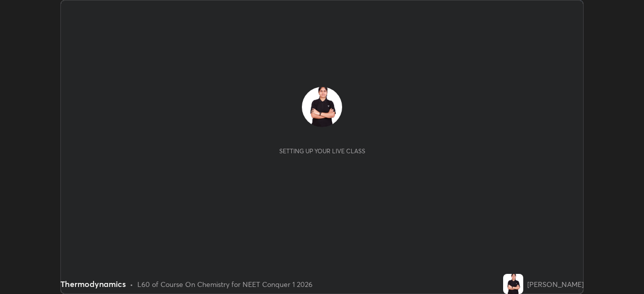 The height and width of the screenshot is (294, 644). What do you see at coordinates (93, 284) in the screenshot?
I see `div: Thermodynamics` at bounding box center [93, 284].